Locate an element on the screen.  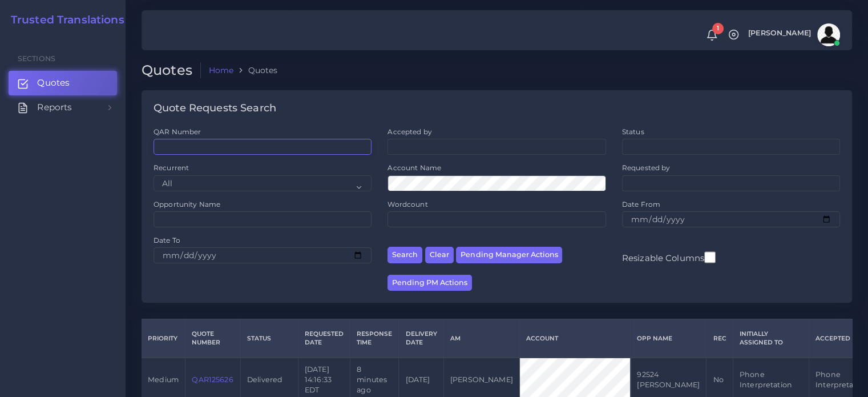
a: Reports is located at coordinates (62, 107).